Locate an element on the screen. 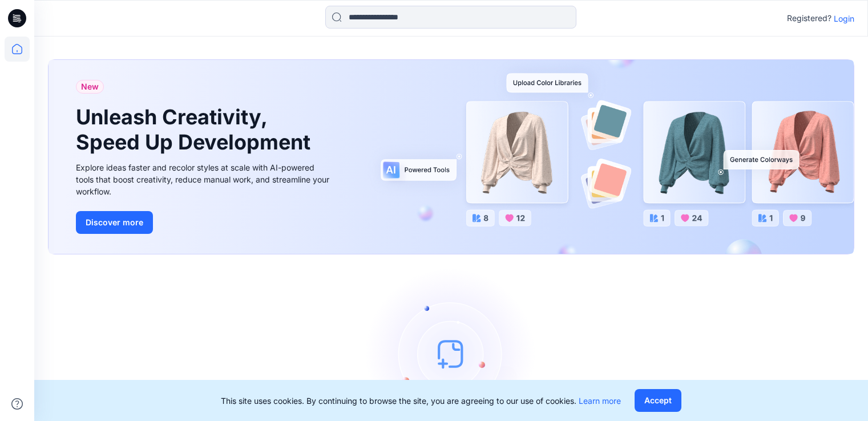 This screenshot has height=421, width=868. a: Discover more is located at coordinates (204, 223).